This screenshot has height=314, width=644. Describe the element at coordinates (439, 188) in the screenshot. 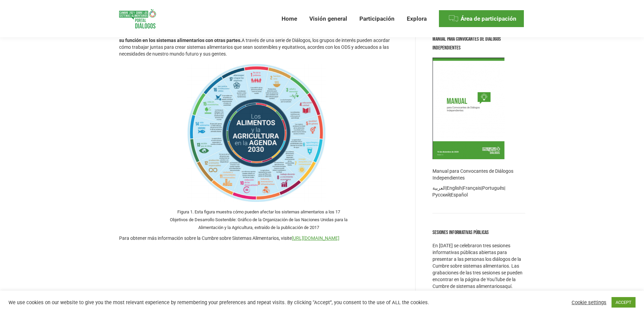

I see `a: العربية` at that location.